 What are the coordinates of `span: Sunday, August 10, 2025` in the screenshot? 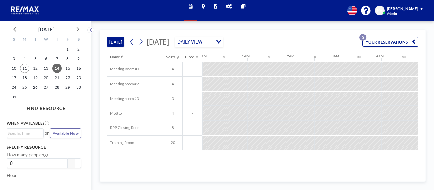 It's located at (14, 68).